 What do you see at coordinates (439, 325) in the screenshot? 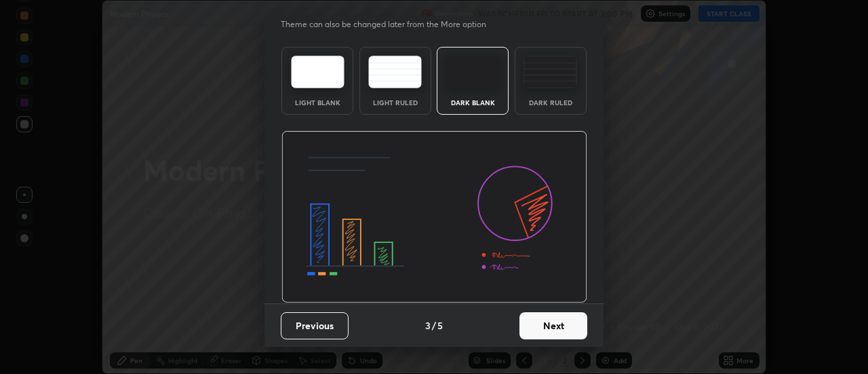
I see `h4: 5` at bounding box center [439, 325].